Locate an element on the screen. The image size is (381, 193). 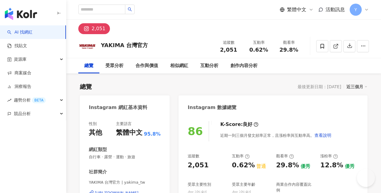
a: 洞察報告 is located at coordinates (19, 87).